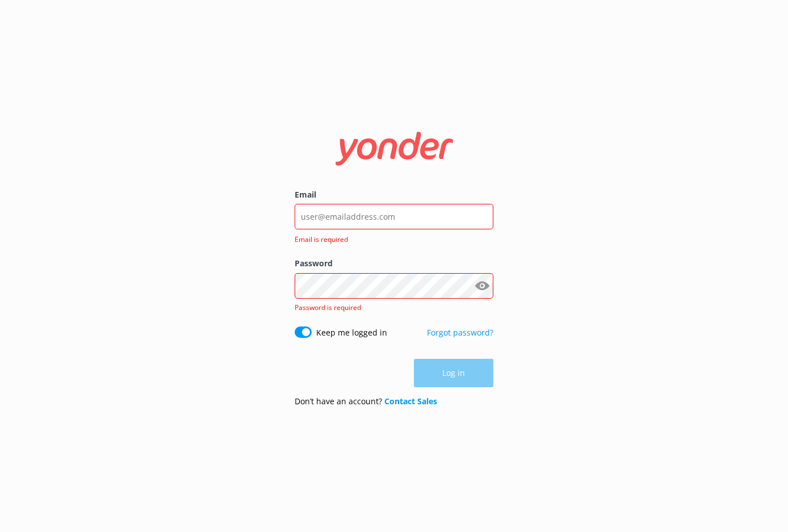 The height and width of the screenshot is (532, 788). What do you see at coordinates (391, 239) in the screenshot?
I see `span: Email is required` at bounding box center [391, 239].